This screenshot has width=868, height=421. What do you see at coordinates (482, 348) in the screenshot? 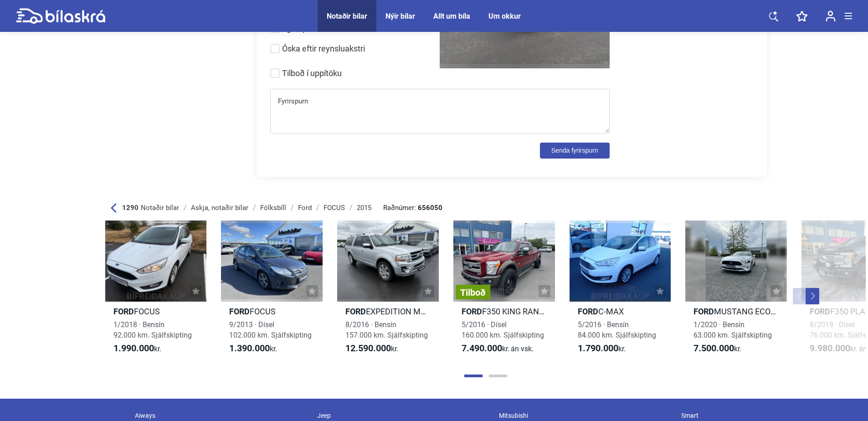
I see `b: 7.490.000` at bounding box center [482, 348].